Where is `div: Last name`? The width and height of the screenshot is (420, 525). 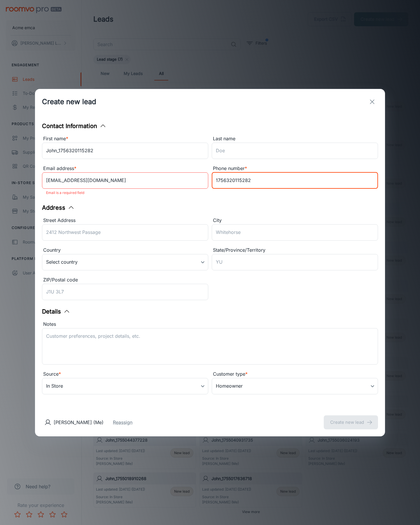
div: Last name is located at coordinates (294, 139).